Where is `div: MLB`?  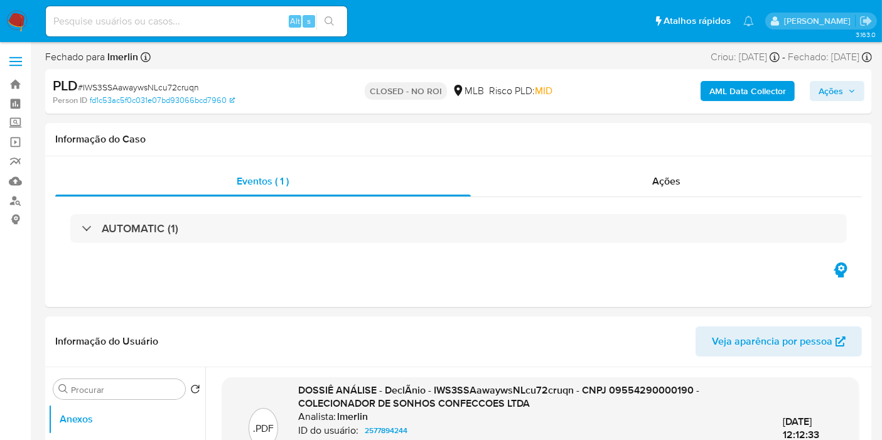 div: MLB is located at coordinates (467, 91).